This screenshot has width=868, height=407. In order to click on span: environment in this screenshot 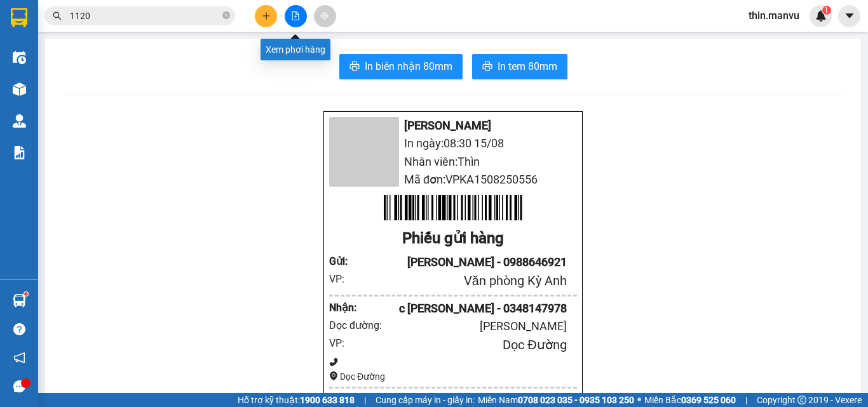, I will do `click(333, 376)`.